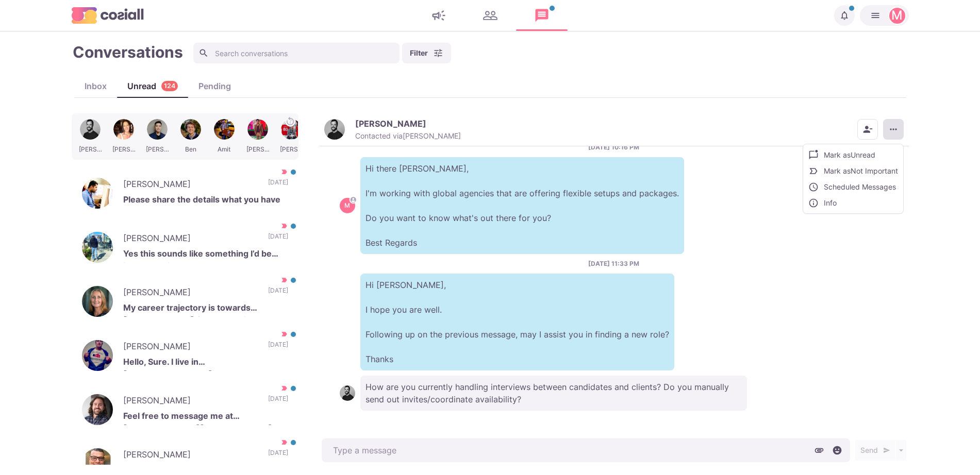 The image size is (980, 475). Describe the element at coordinates (819, 450) in the screenshot. I see `button: Attach files` at that location.